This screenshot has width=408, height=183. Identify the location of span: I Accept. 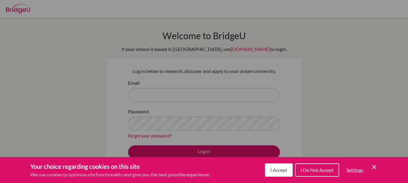
(279, 170).